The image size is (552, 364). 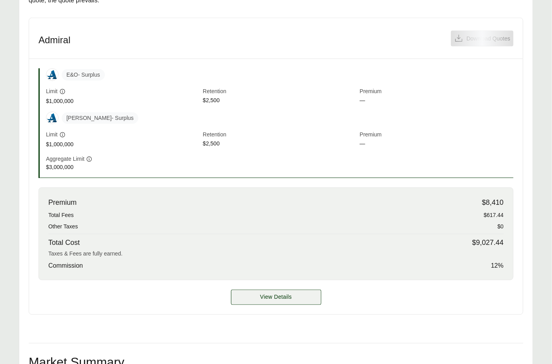 What do you see at coordinates (500, 226) in the screenshot?
I see `span: $0` at bounding box center [500, 226].